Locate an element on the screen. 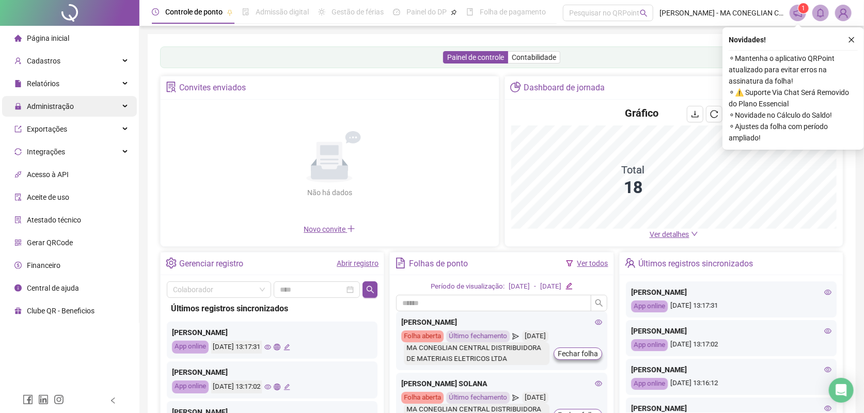  span: plus is located at coordinates (351, 229).